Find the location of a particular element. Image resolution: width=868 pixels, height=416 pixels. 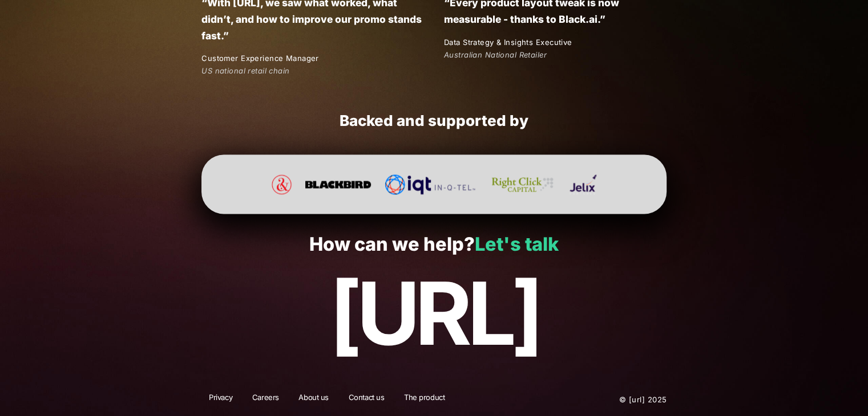

h2: Backed and supported by is located at coordinates (434, 121).